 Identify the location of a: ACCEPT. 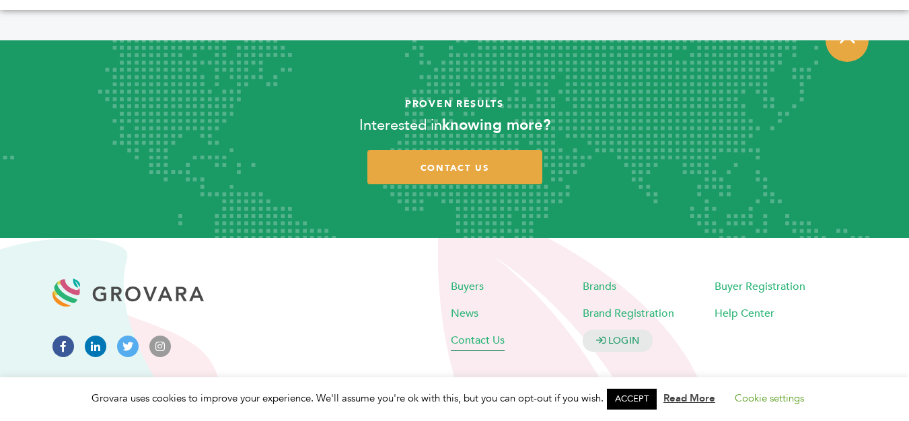
(632, 399).